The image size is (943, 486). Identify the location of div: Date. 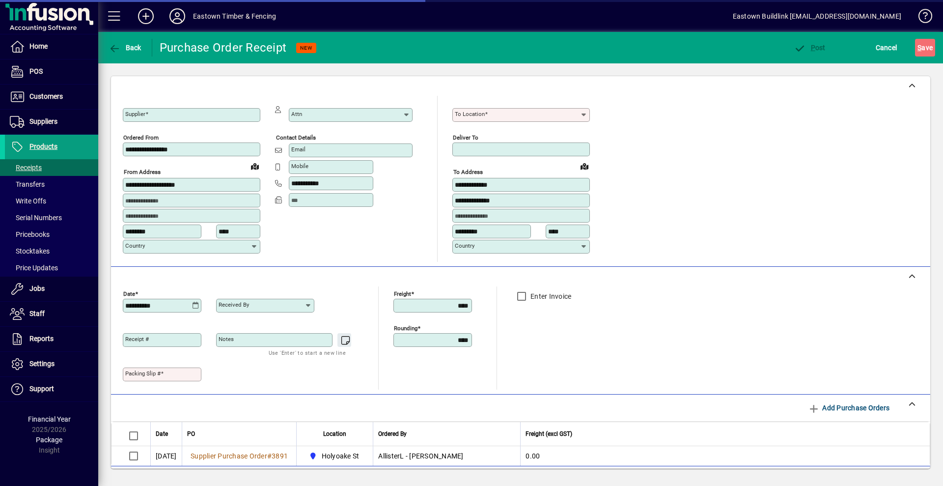
(166, 434).